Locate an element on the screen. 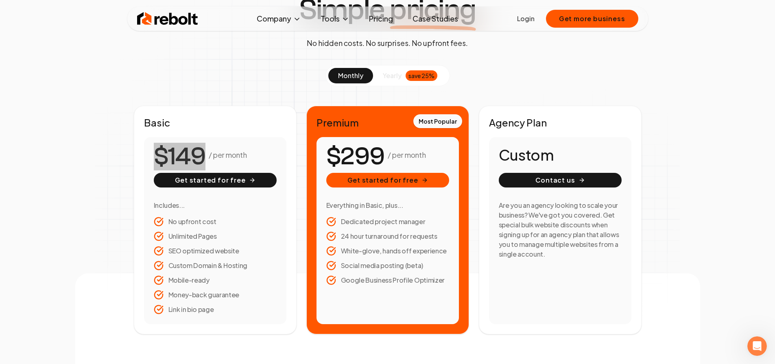  h3: Includes... is located at coordinates (215, 205).